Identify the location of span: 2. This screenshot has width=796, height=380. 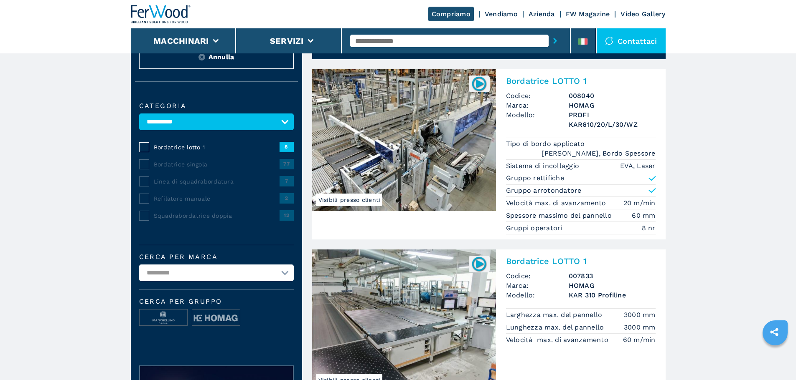
(287, 198).